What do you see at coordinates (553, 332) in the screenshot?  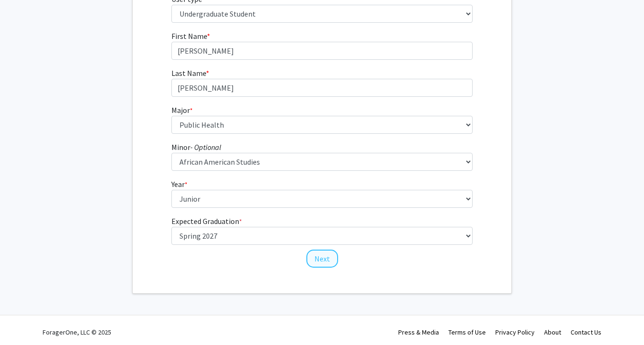 I see `a: About` at bounding box center [553, 332].